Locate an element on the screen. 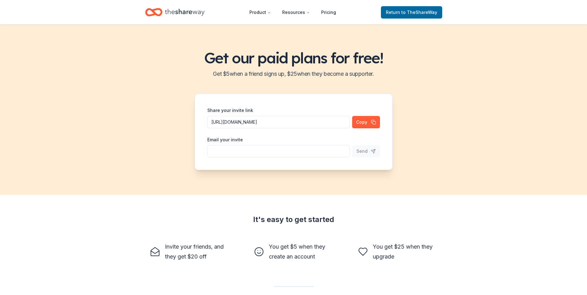  div: You get $5 when they create an account is located at coordinates (301, 252).